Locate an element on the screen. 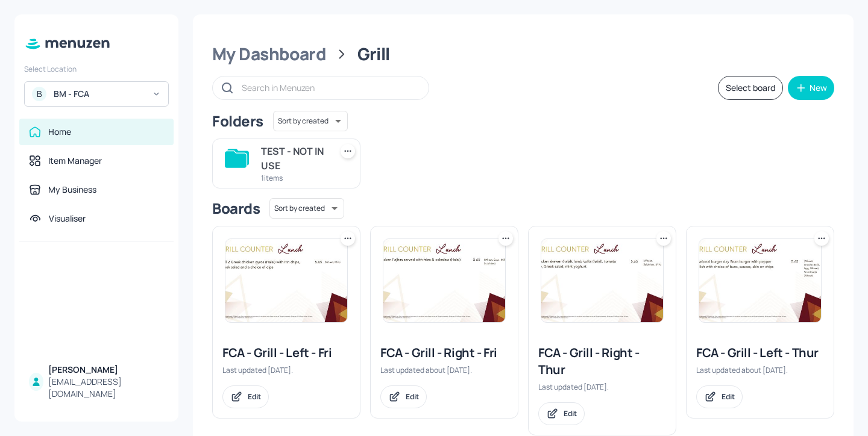 Image resolution: width=868 pixels, height=436 pixels. button: Select board is located at coordinates (750, 88).